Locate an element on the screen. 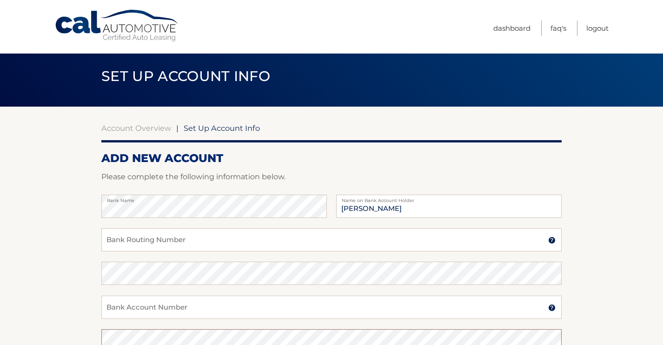 The width and height of the screenshot is (663, 345). label: Bank Name is located at coordinates (214, 198).